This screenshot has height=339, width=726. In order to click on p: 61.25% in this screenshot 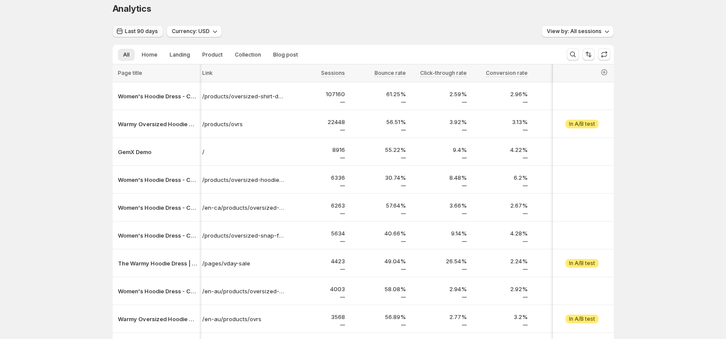, I will do `click(378, 94)`.